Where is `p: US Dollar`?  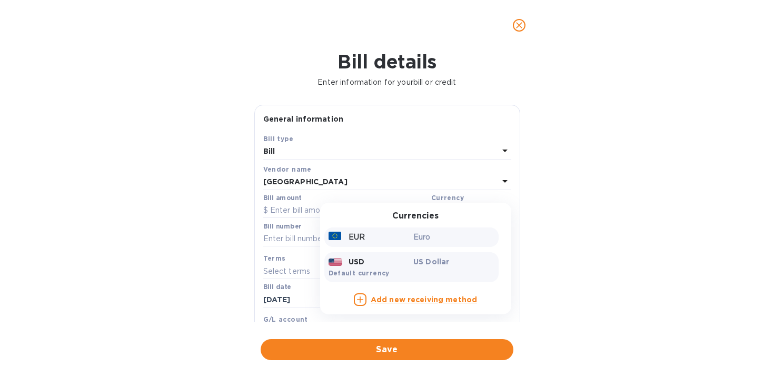
p: US Dollar is located at coordinates (454, 262).